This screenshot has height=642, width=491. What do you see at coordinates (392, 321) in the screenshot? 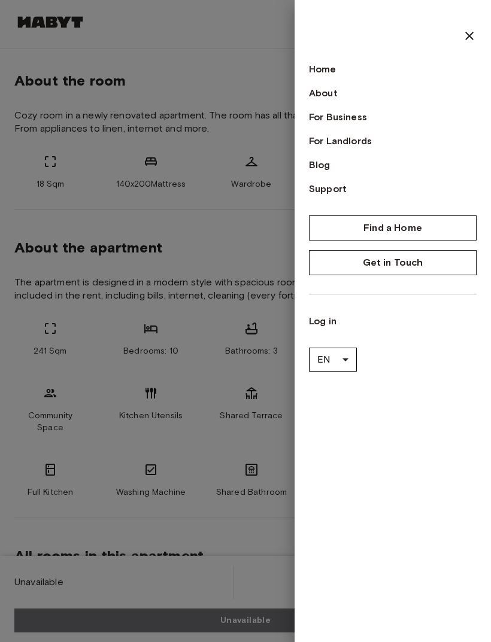
I see `a: Log in` at bounding box center [392, 321].